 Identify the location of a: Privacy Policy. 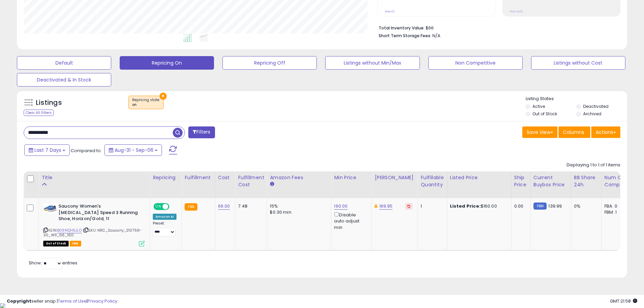
(102, 301).